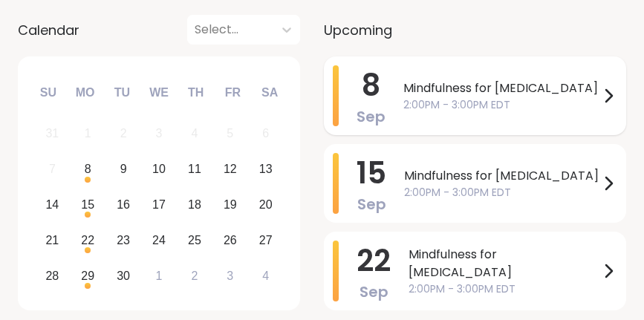 The height and width of the screenshot is (320, 644). What do you see at coordinates (196, 93) in the screenshot?
I see `div: Th` at bounding box center [196, 93].